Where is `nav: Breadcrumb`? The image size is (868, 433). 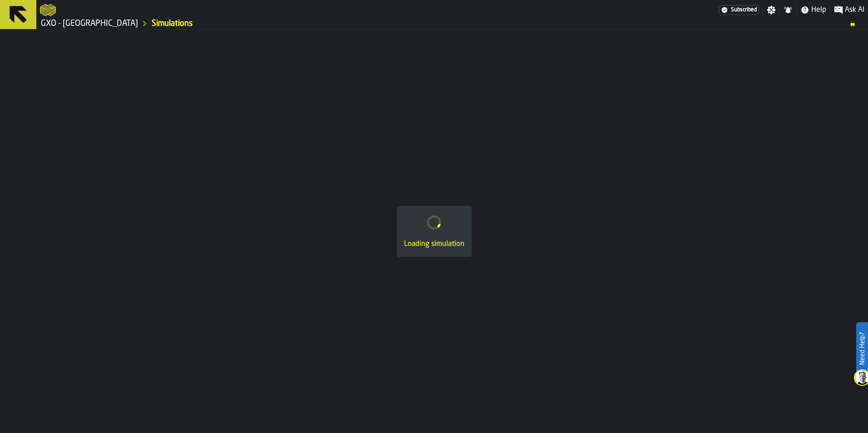 nav: Breadcrumb is located at coordinates (452, 24).